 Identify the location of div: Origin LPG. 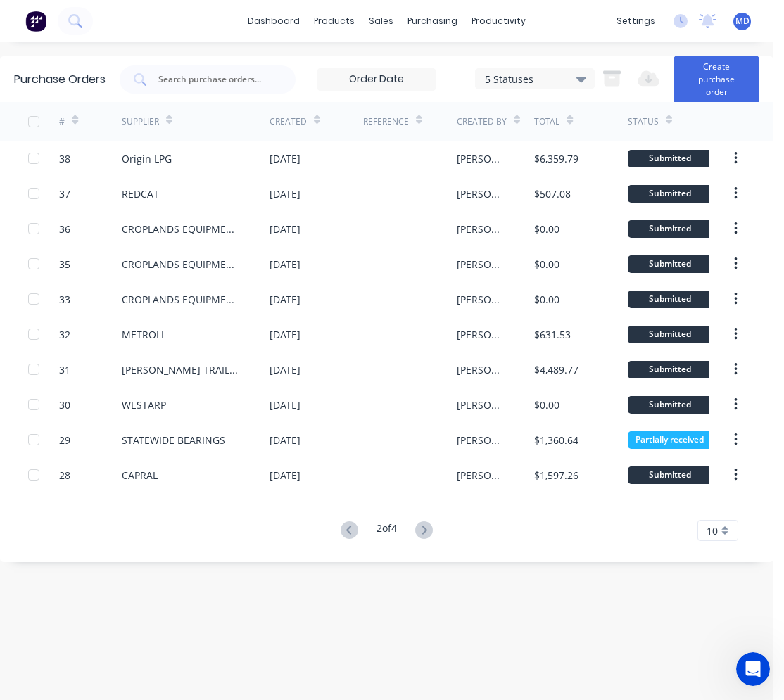
(146, 159).